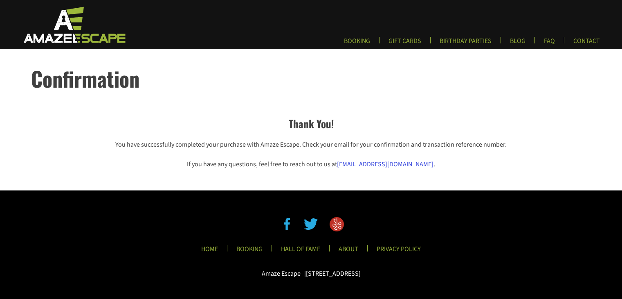  I want to click on a: GIFT CARDS, so click(405, 43).